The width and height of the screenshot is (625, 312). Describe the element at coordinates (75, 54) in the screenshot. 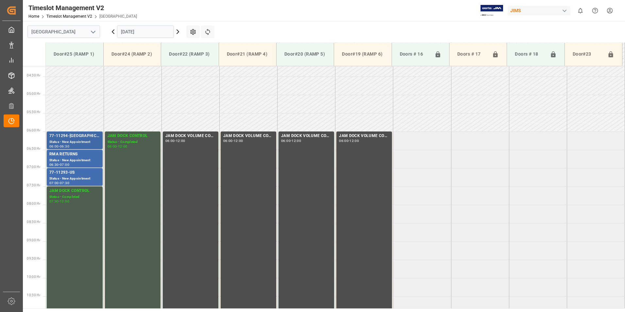

I see `div: Door#25 (RAMP 1)` at that location.